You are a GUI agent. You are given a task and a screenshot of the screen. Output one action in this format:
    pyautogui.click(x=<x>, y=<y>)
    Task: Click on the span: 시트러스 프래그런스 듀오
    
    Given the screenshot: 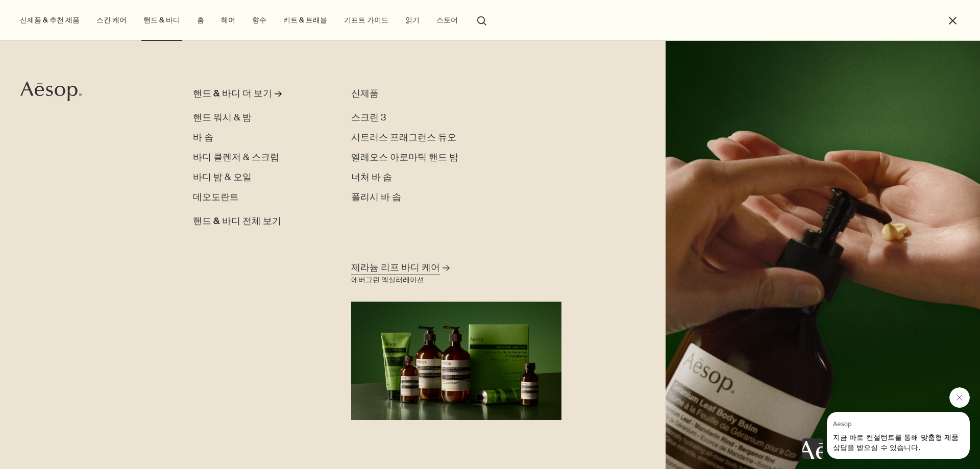 What is the action you would take?
    pyautogui.click(x=403, y=137)
    